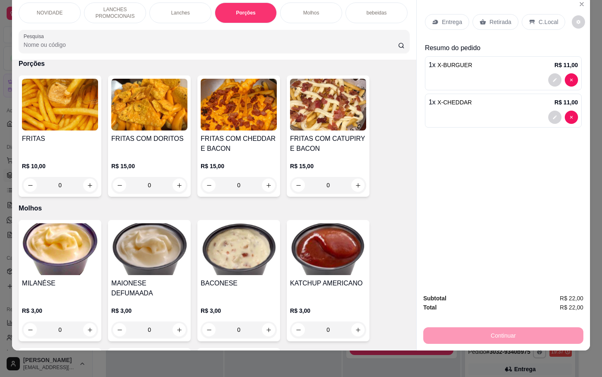 The image size is (602, 377). I want to click on span: X-BURGUER, so click(455, 65).